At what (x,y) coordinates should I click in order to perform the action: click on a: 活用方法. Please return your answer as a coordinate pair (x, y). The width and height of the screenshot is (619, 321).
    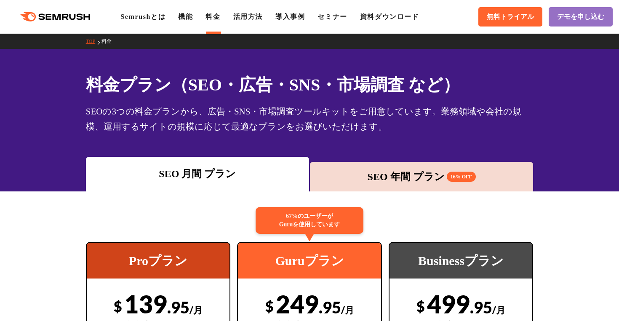
    Looking at the image, I should click on (248, 16).